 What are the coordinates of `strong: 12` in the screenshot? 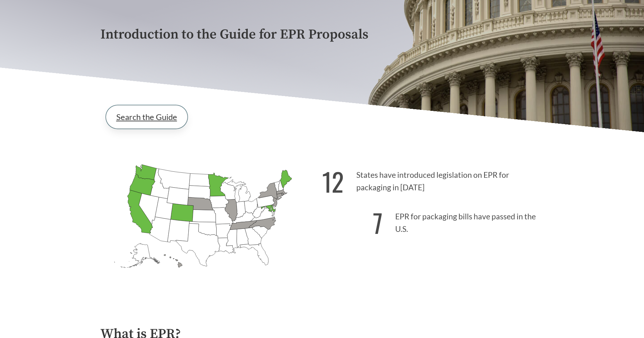 It's located at (333, 181).